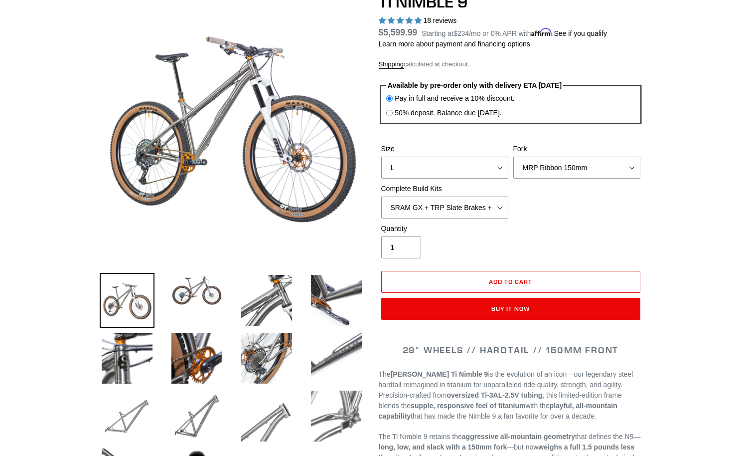 This screenshot has width=742, height=456. I want to click on strong: long, low, and slack with a 150mm fork, so click(443, 447).